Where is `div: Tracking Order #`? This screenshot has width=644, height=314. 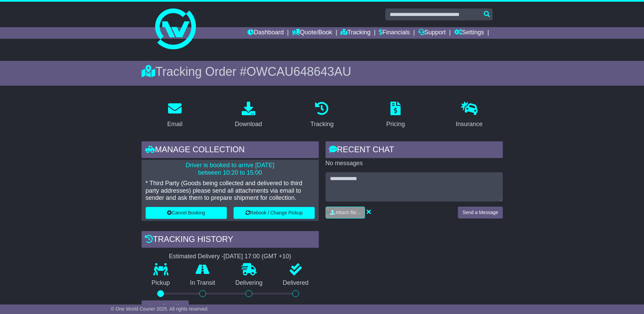
div: Tracking Order # is located at coordinates (322, 71).